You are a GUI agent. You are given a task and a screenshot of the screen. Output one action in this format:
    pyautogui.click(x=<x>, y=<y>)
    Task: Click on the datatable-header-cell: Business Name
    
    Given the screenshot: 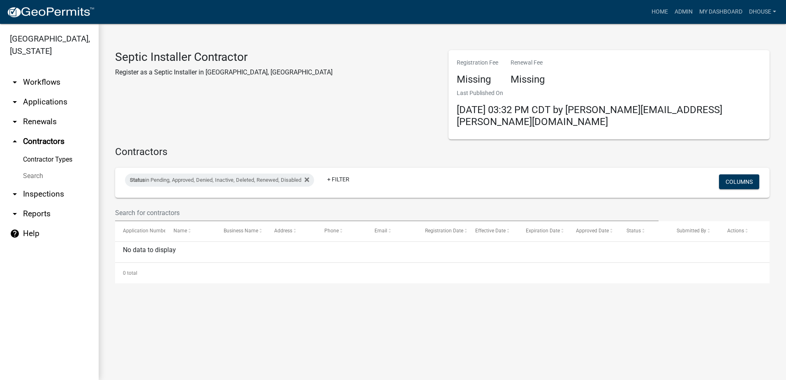 What is the action you would take?
    pyautogui.click(x=241, y=231)
    